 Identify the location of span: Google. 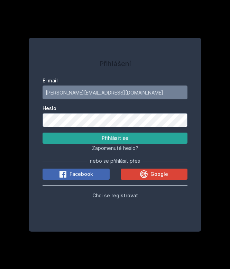
(159, 174).